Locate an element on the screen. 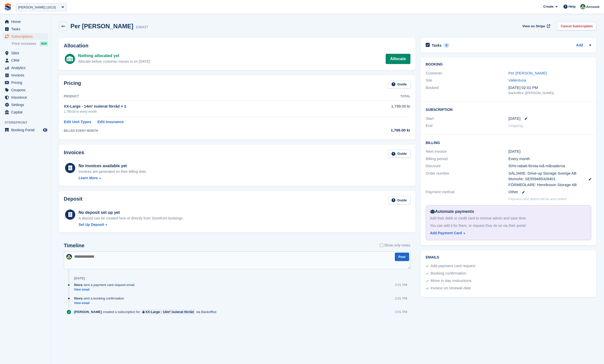 This screenshot has width=604, height=364. a: Edit Unit Types is located at coordinates (77, 122).